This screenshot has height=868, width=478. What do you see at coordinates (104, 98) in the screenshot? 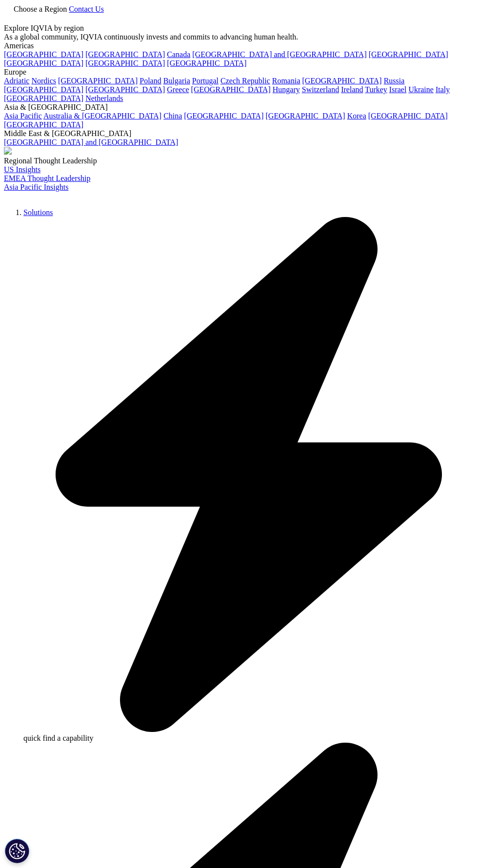
I see `a: Netherlands` at bounding box center [104, 98].